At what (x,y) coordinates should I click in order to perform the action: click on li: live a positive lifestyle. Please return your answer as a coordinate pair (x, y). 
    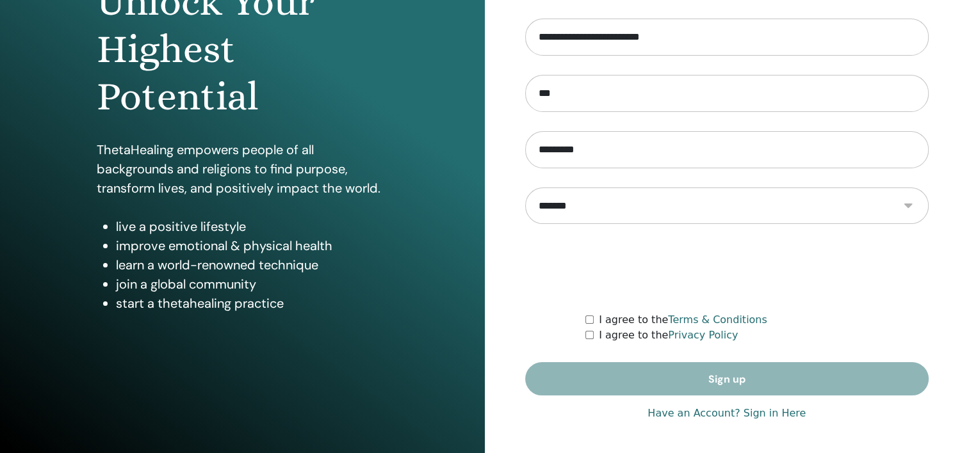
    Looking at the image, I should click on (252, 227).